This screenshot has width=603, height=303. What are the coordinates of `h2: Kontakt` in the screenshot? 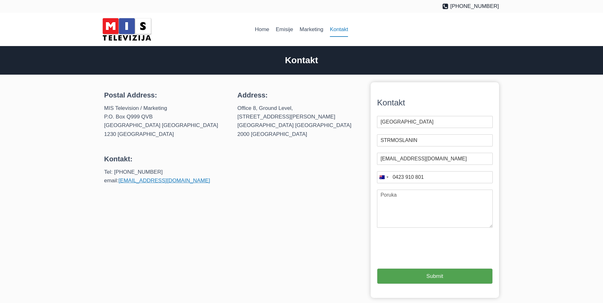 It's located at (302, 60).